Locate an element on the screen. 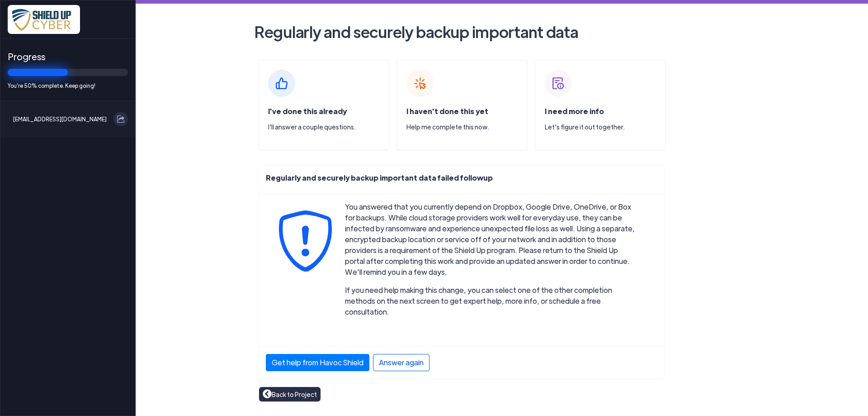  h2: Regularly and securely backup important data is located at coordinates (501, 31).